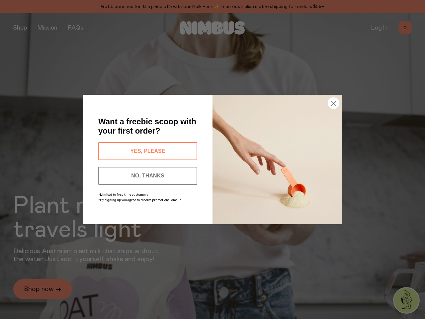 The image size is (425, 319). What do you see at coordinates (334, 103) in the screenshot?
I see `button: Close dialog` at bounding box center [334, 103].